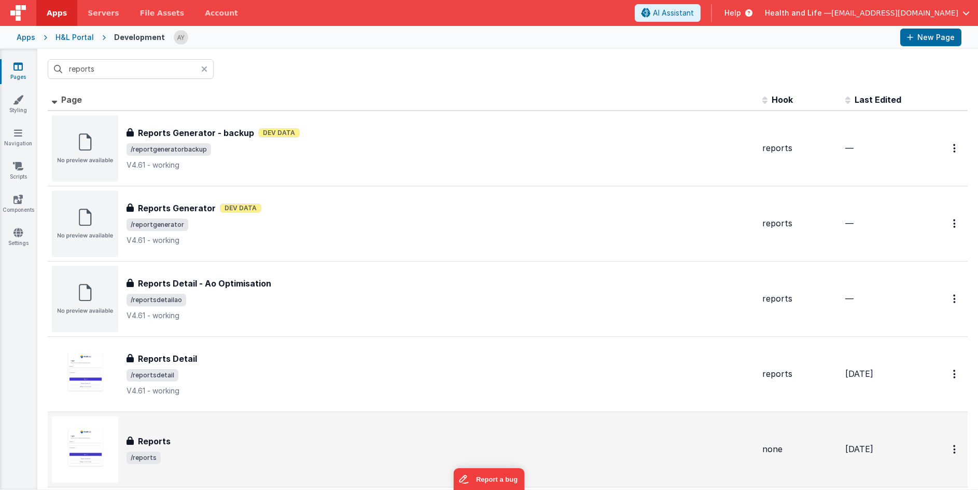  I want to click on h3: Reports Generator - backup, so click(196, 133).